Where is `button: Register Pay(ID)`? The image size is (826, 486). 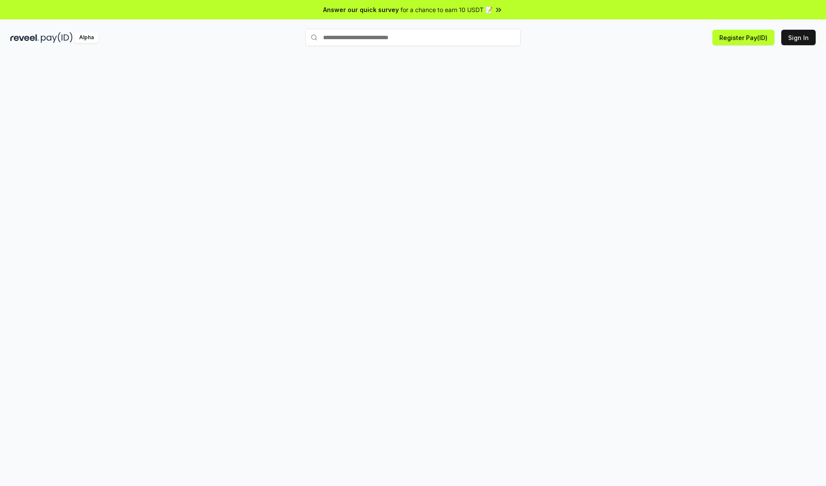
button: Register Pay(ID) is located at coordinates (743, 37).